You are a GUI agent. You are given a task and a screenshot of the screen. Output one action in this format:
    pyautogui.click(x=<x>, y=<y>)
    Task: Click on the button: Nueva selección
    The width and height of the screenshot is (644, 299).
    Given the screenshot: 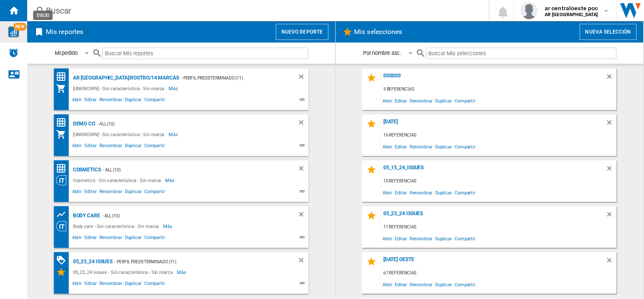 What is the action you would take?
    pyautogui.click(x=609, y=32)
    